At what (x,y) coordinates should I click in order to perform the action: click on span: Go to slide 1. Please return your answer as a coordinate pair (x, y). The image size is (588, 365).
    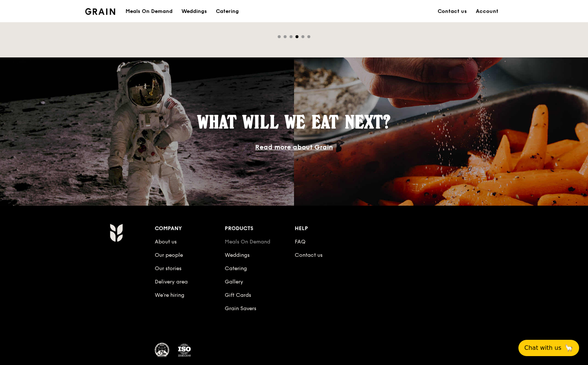
    Looking at the image, I should click on (279, 37).